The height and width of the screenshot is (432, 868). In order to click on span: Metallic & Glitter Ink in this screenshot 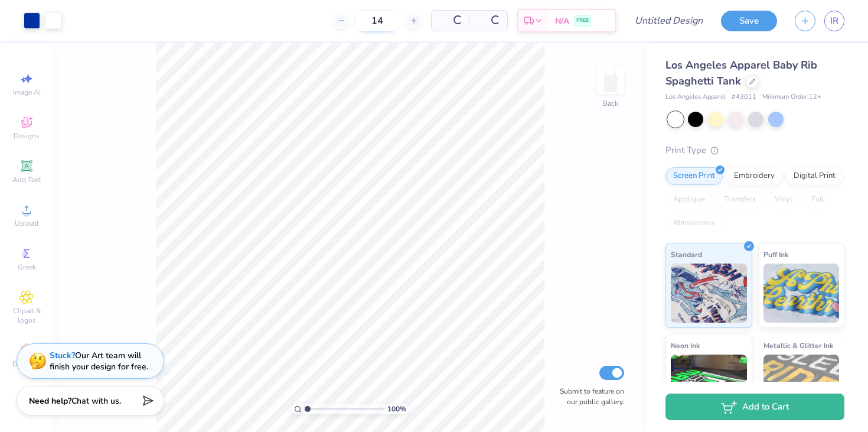, I will do `click(798, 345)`.